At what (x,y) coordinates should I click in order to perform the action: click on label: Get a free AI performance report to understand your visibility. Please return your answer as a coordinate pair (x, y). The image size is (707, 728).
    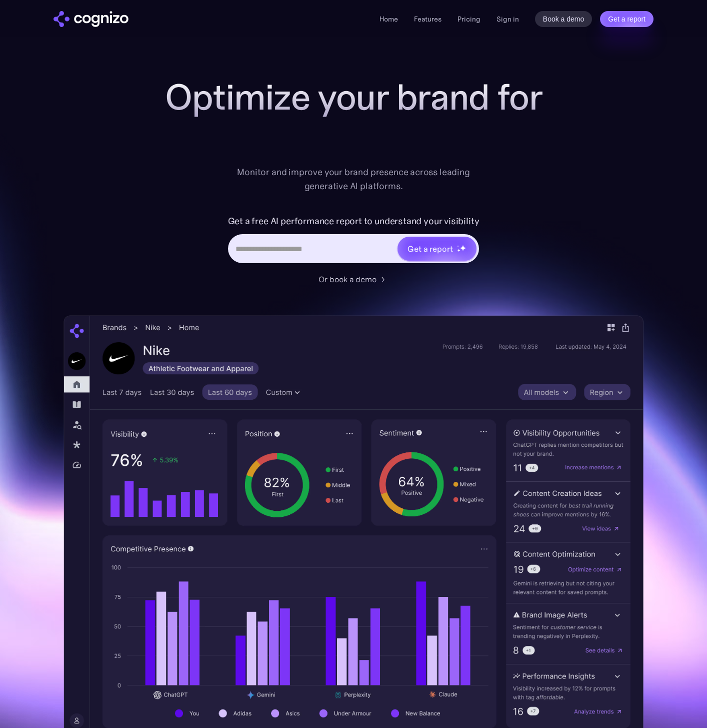
    Looking at the image, I should click on (353, 221).